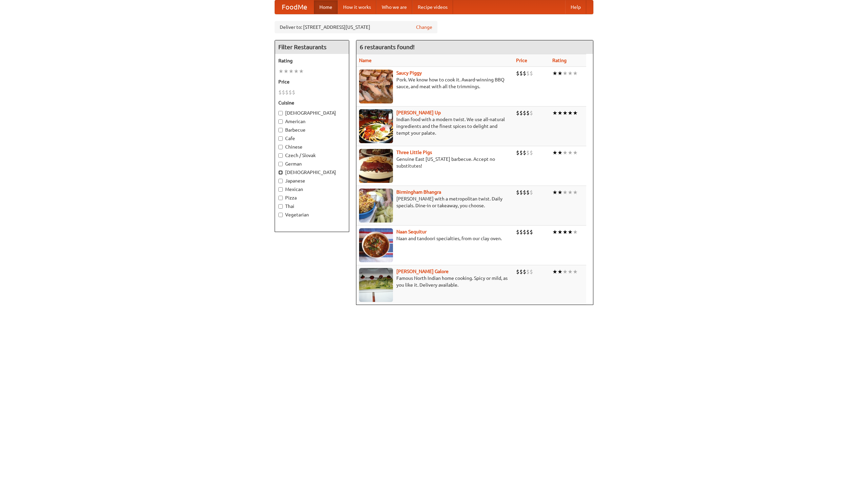 The height and width of the screenshot is (480, 868). Describe the element at coordinates (411, 232) in the screenshot. I see `a: Naan Sequitur` at that location.